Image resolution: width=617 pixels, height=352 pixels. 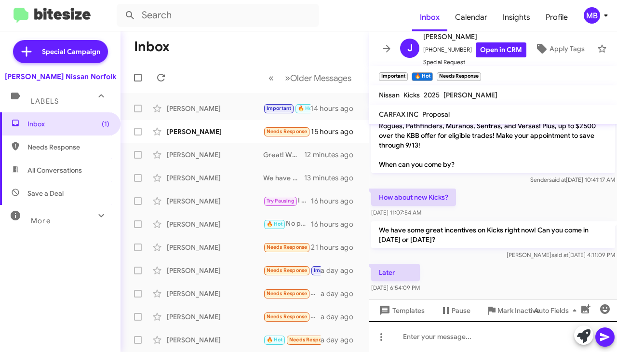 I want to click on h1: Inbox, so click(x=152, y=47).